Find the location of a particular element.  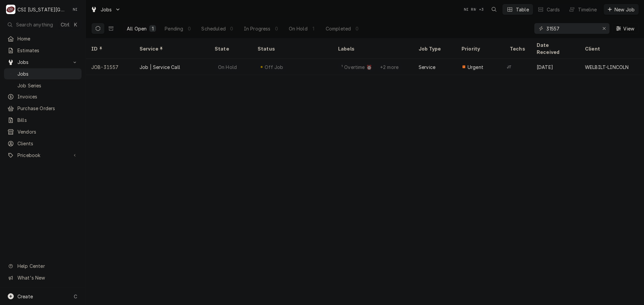

a: Go to What's New is located at coordinates (43, 278).